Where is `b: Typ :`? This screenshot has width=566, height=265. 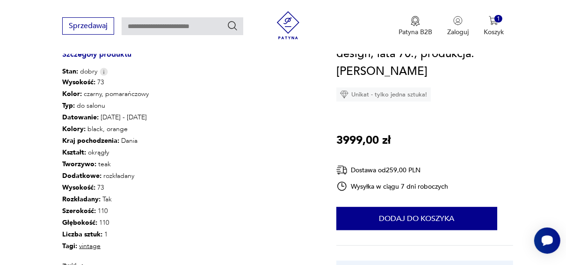
b: Typ : is located at coordinates (68, 105).